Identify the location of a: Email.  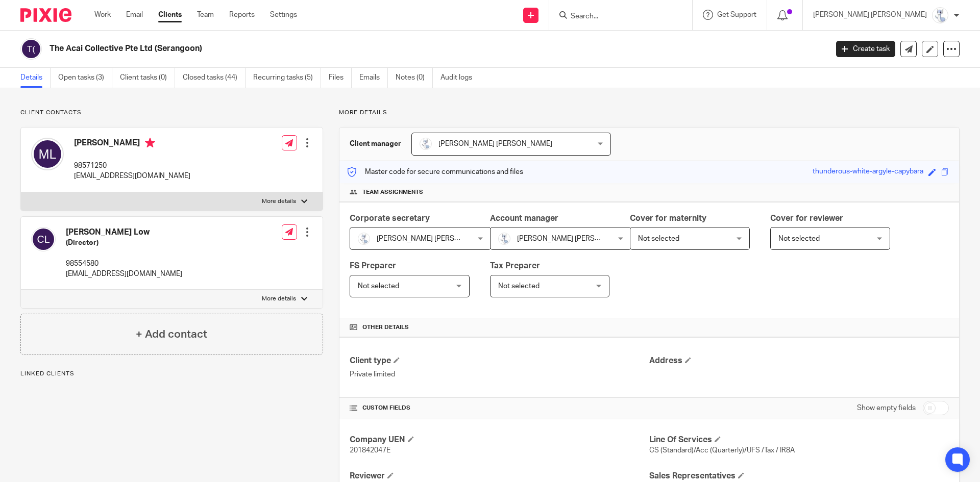
(134, 15).